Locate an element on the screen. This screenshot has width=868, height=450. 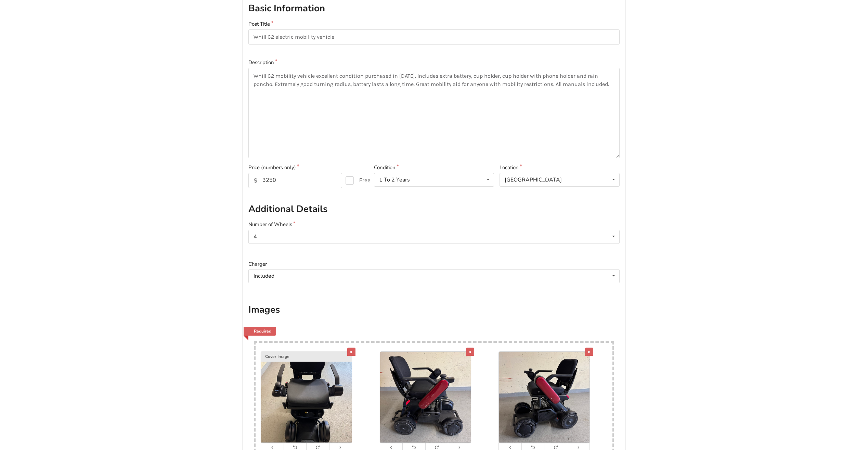
div: Cover Image is located at coordinates (306, 356).